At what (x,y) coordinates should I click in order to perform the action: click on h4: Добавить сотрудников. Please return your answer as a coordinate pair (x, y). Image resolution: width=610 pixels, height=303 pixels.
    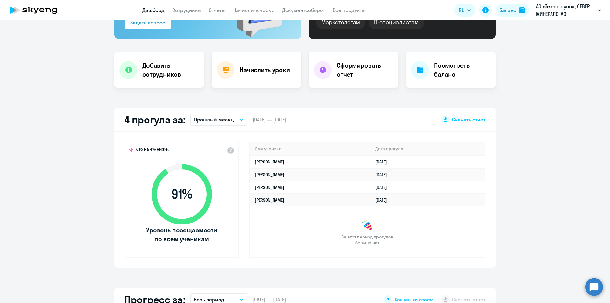
    Looking at the image, I should click on (171, 70).